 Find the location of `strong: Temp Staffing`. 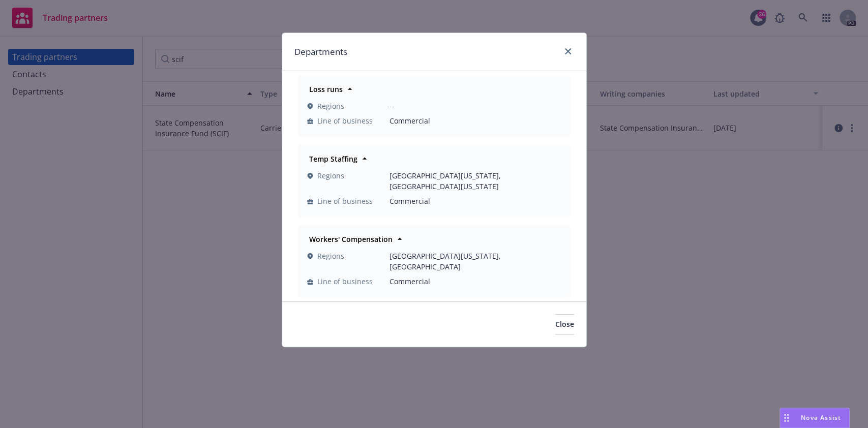

strong: Temp Staffing is located at coordinates (333, 158).